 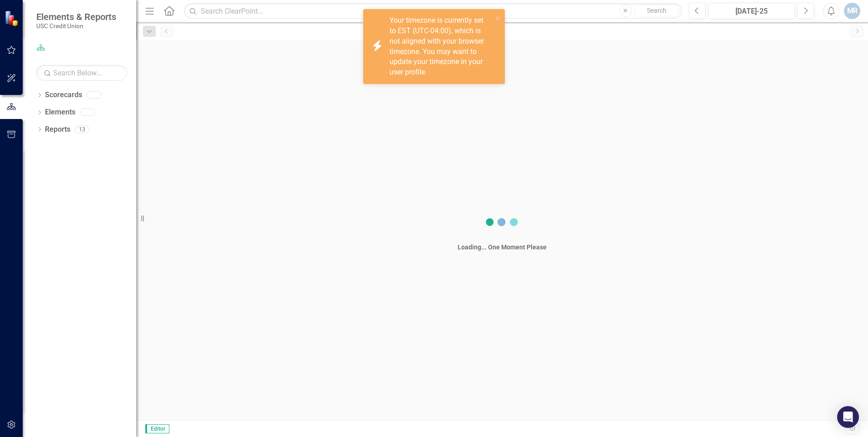 I want to click on button: close, so click(x=498, y=18).